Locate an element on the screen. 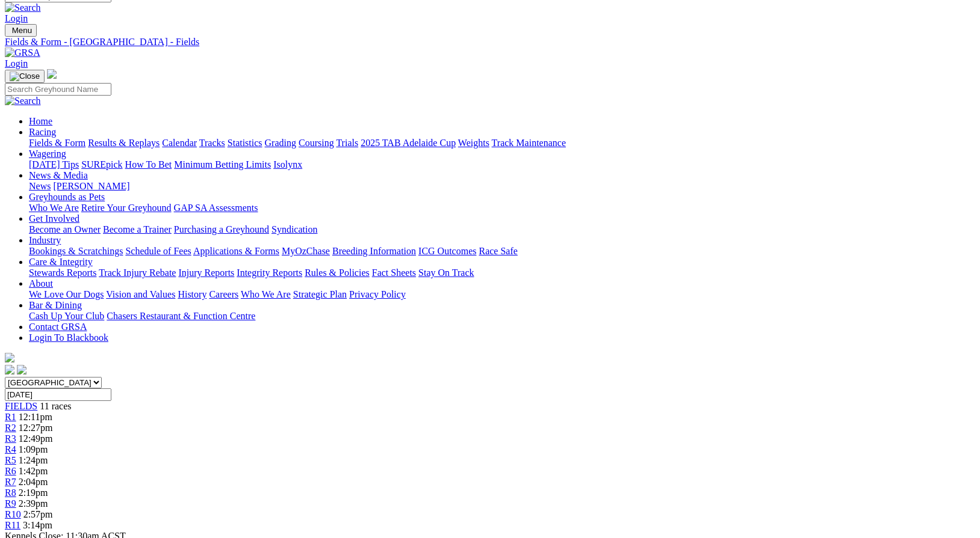 Image resolution: width=980 pixels, height=538 pixels. a: GAP SA Assessments is located at coordinates (216, 208).